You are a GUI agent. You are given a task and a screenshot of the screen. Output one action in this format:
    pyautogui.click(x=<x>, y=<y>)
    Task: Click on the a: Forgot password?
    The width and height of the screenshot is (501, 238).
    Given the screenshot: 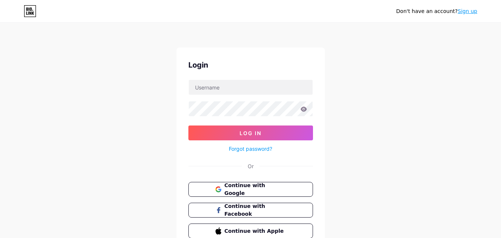 What is the action you would take?
    pyautogui.click(x=250, y=148)
    